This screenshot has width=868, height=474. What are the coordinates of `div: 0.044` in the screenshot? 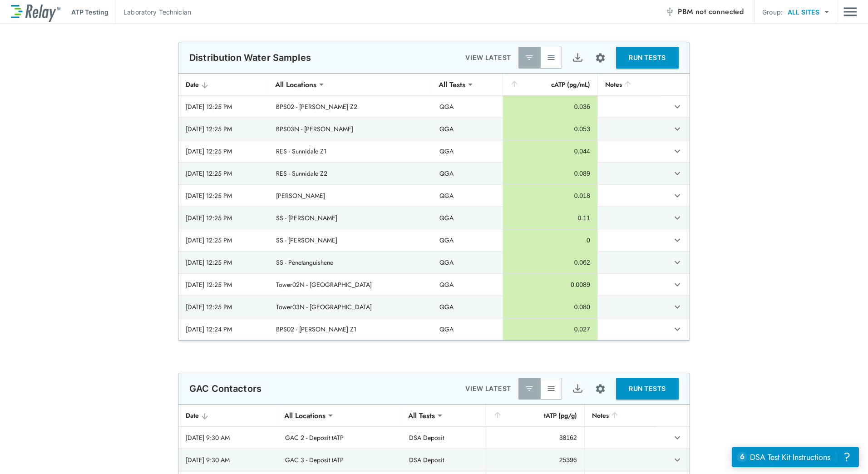 It's located at (551, 151).